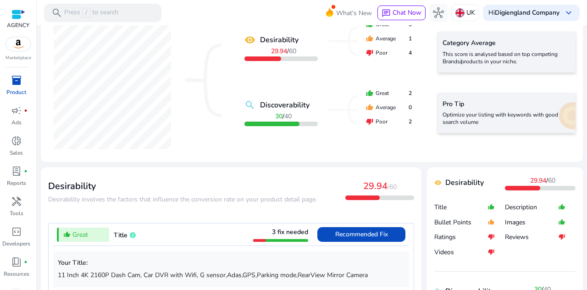 The width and height of the screenshot is (587, 290). Describe the element at coordinates (17, 183) in the screenshot. I see `p: Reports` at that location.